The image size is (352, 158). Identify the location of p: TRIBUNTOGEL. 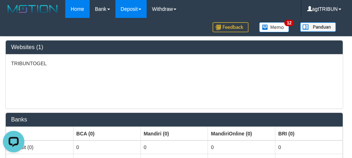
(174, 64).